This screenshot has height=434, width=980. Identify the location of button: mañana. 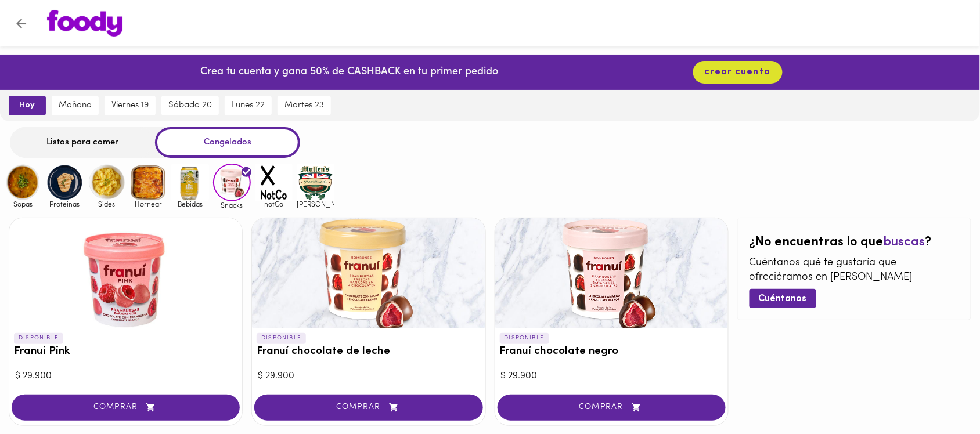
(75, 105).